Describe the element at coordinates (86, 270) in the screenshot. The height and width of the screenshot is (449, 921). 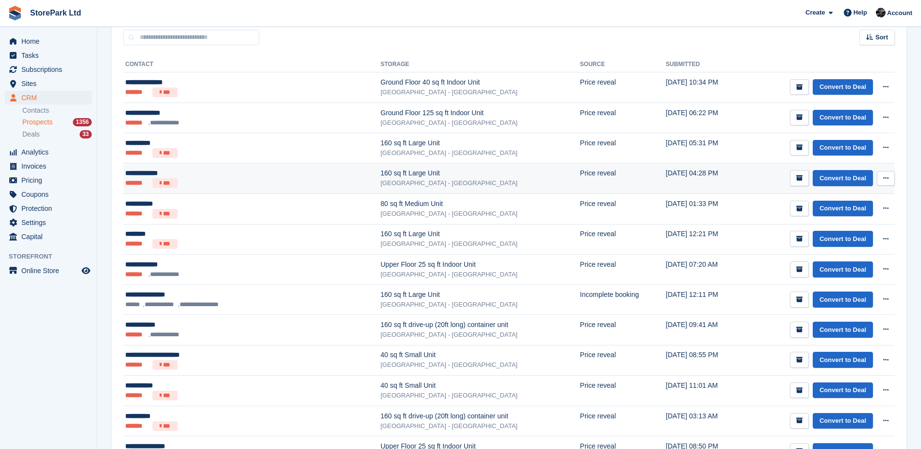
I see `a: Preview store` at that location.